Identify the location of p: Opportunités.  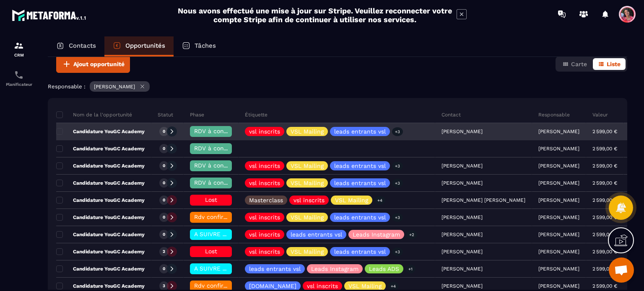
(145, 46).